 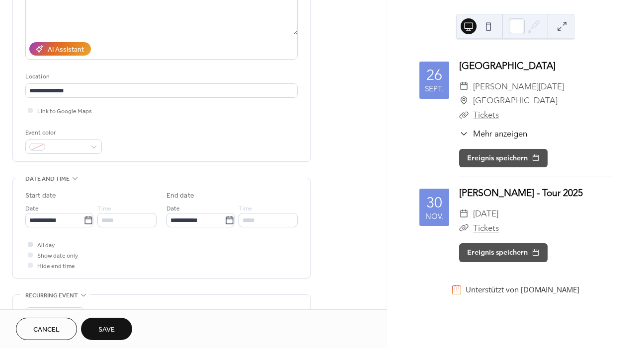 What do you see at coordinates (500, 134) in the screenshot?
I see `span: Mehr anzeigen` at bounding box center [500, 134].